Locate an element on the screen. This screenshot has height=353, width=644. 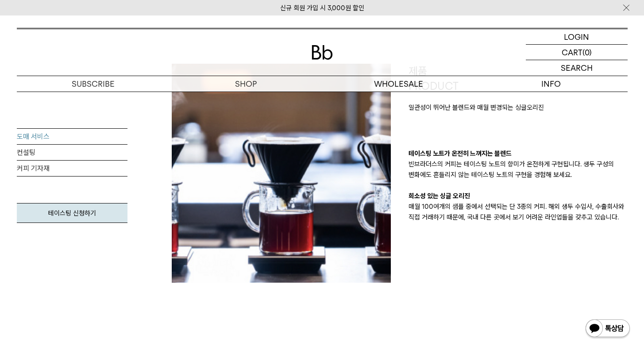
p: (0) is located at coordinates (587, 52).